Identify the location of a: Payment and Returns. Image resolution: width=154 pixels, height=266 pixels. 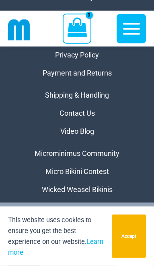
(77, 73).